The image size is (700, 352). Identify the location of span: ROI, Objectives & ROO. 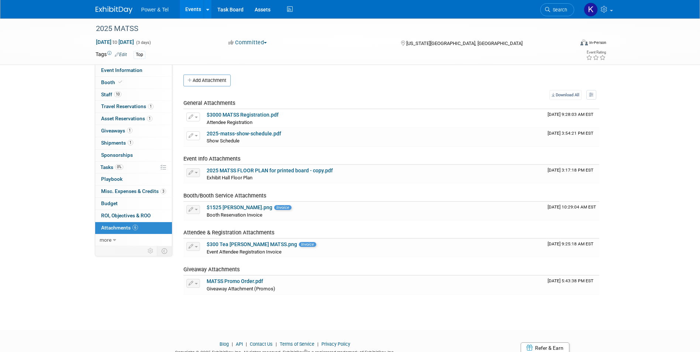
(126, 216).